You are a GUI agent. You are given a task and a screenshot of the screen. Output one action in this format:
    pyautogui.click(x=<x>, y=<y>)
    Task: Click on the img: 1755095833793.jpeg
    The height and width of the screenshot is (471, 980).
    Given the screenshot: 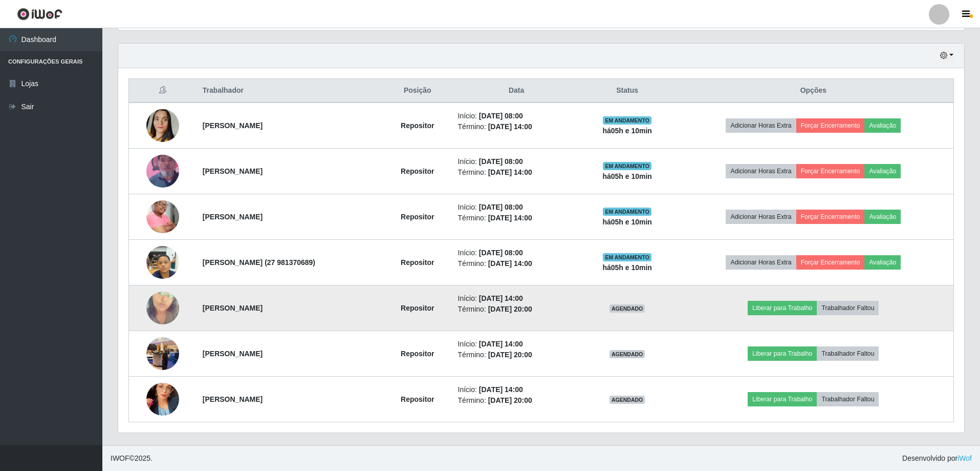 What is the action you would take?
    pyautogui.click(x=163, y=353)
    